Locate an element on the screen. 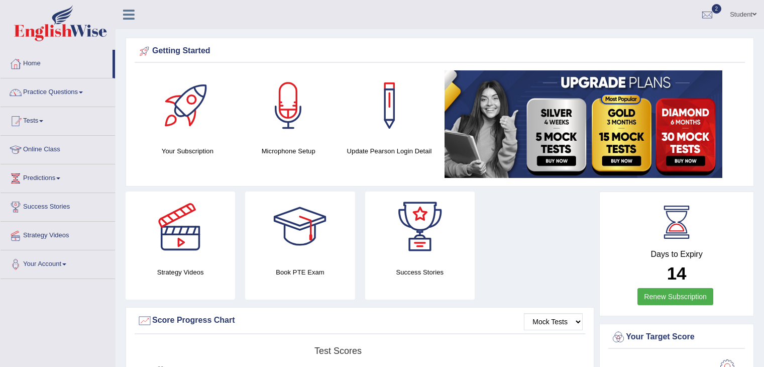  a: Tests is located at coordinates (58, 120).